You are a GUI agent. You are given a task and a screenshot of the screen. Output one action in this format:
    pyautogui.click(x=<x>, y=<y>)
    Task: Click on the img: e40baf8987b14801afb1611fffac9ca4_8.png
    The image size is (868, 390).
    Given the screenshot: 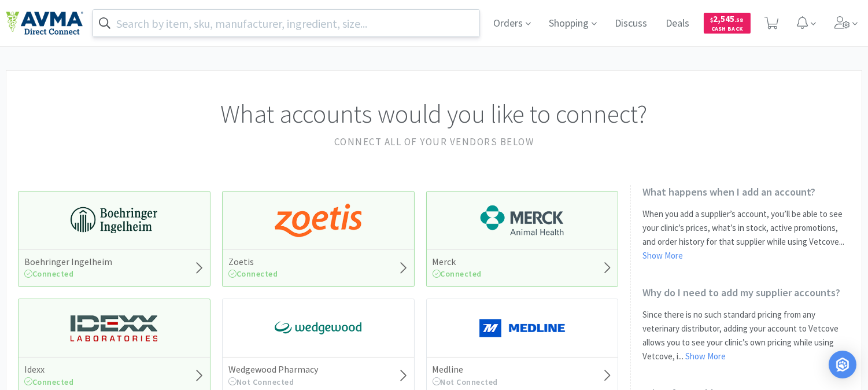 What is the action you would take?
    pyautogui.click(x=318, y=328)
    